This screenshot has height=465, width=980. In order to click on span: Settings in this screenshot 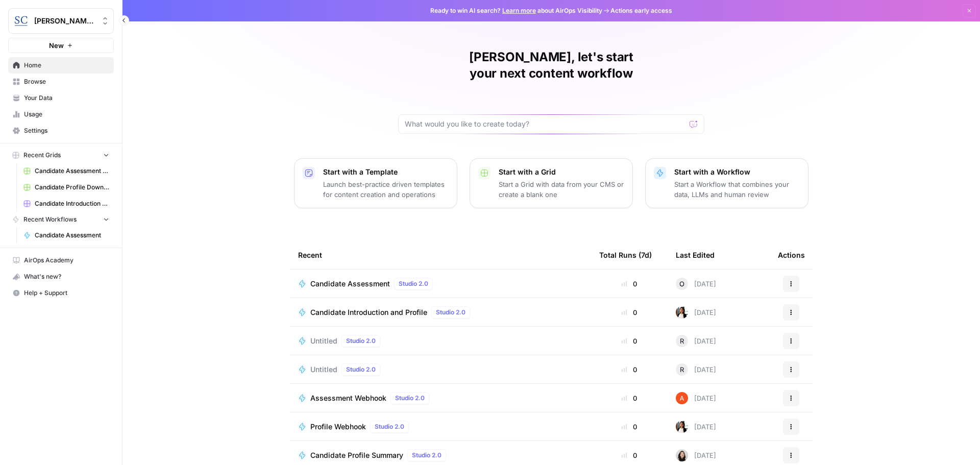, I will do `click(66, 130)`.